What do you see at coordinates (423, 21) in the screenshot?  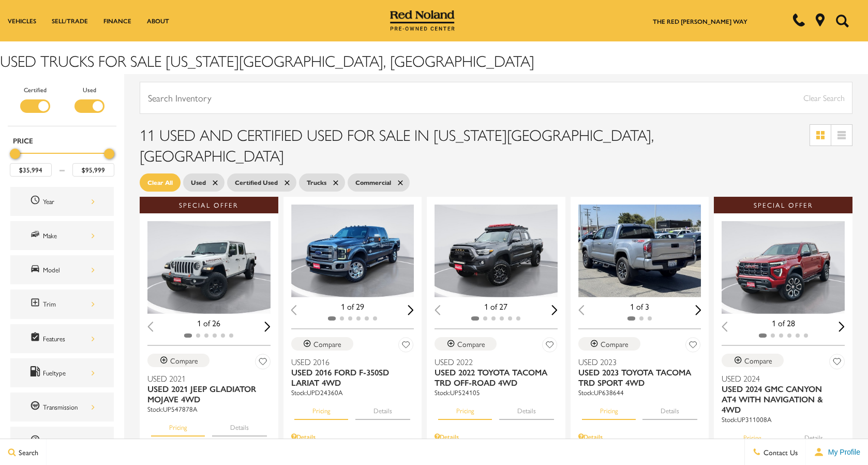 I see `img: Red Noland Pre-Owned` at bounding box center [423, 21].